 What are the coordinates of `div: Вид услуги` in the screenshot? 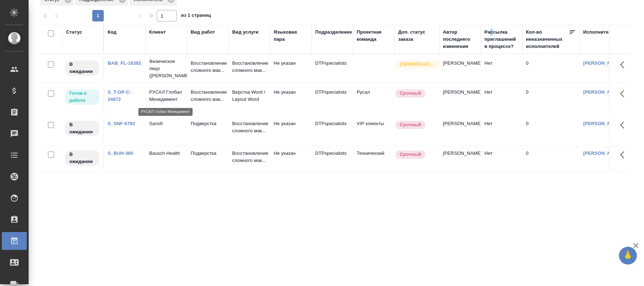 It's located at (245, 32).